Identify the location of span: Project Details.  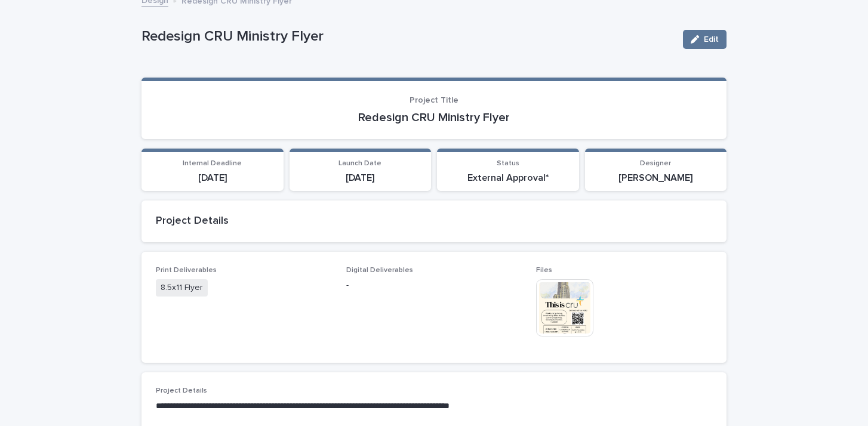
(181, 390).